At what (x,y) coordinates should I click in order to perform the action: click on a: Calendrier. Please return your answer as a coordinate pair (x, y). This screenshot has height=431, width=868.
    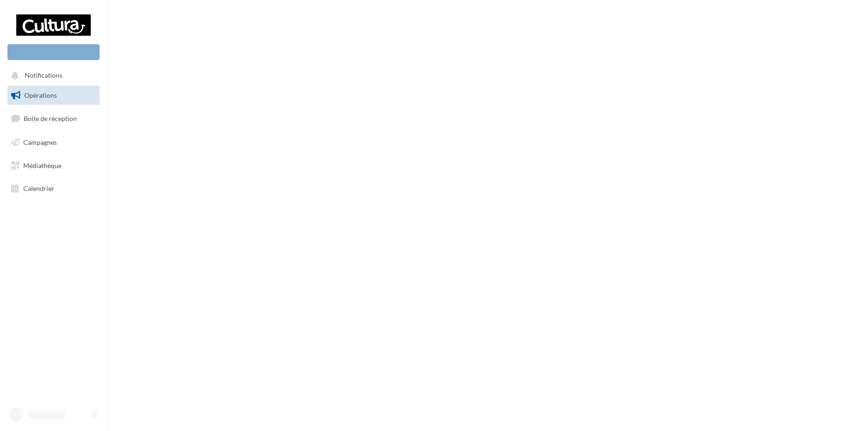
    Looking at the image, I should click on (53, 189).